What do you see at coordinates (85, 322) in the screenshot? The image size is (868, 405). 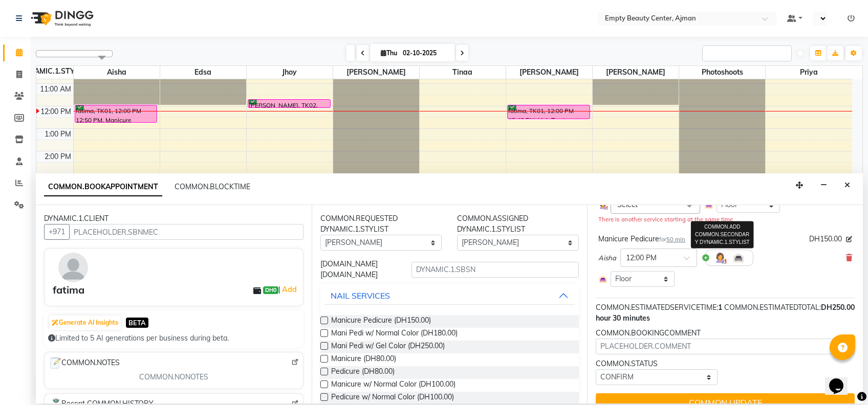 I see `button: Generate AI Insights` at bounding box center [85, 322].